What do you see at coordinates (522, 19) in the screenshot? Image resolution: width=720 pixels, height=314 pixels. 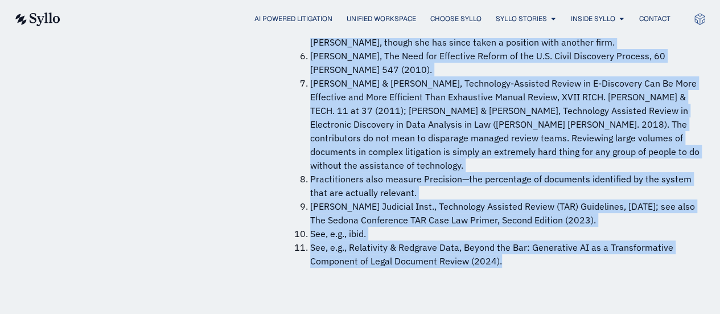 I see `span: Syllo Stories` at bounding box center [522, 19].